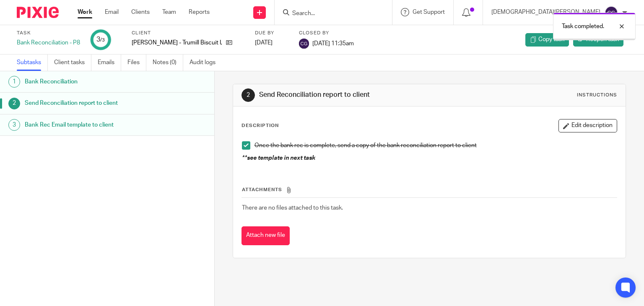  Describe the element at coordinates (85, 82) in the screenshot. I see `h1: Bank Reconciliation` at that location.